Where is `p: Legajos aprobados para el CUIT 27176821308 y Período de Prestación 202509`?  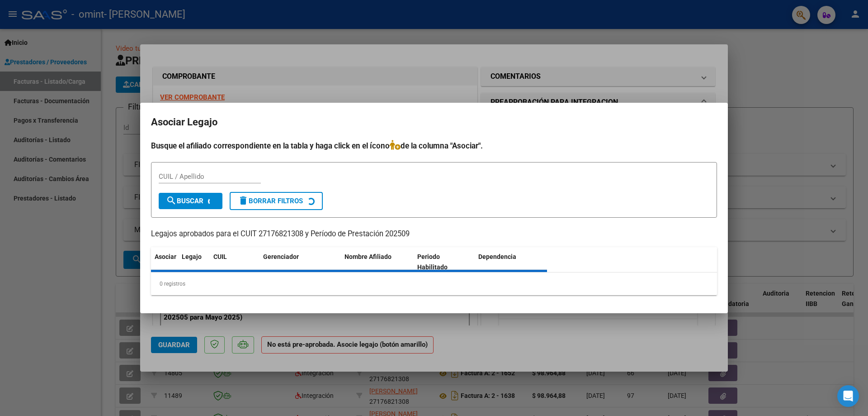 p: Legajos aprobados para el CUIT 27176821308 y Período de Prestación 202509 is located at coordinates (434, 234).